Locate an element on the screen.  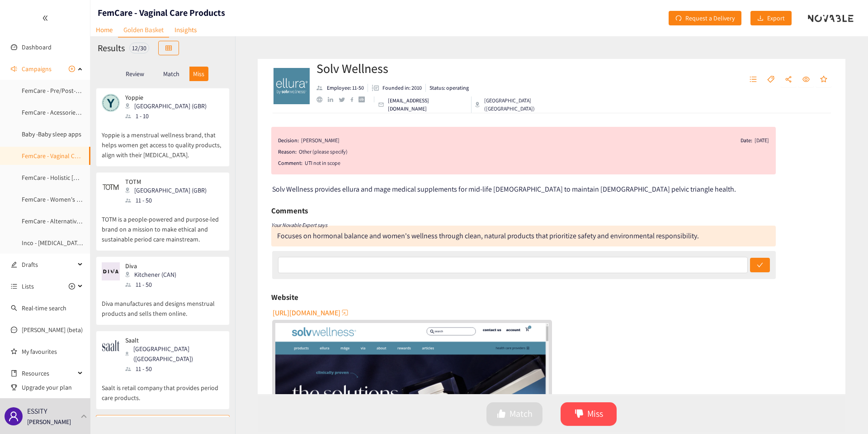
p: Yoppie is located at coordinates (166, 97).